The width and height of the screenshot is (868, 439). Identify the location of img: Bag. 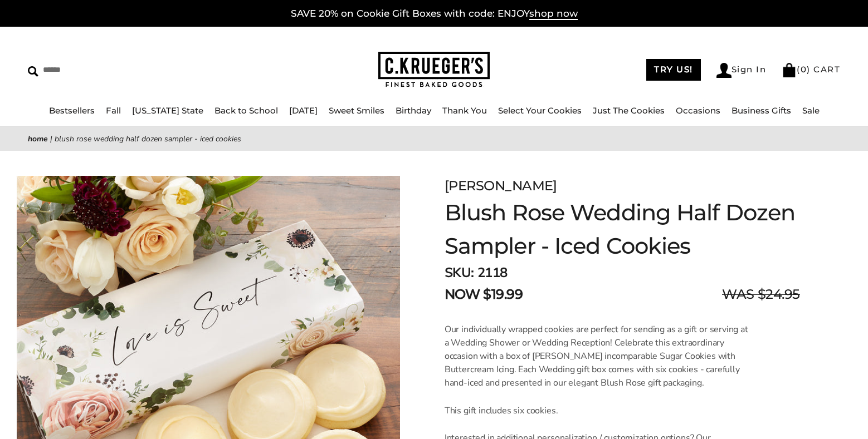
(789, 70).